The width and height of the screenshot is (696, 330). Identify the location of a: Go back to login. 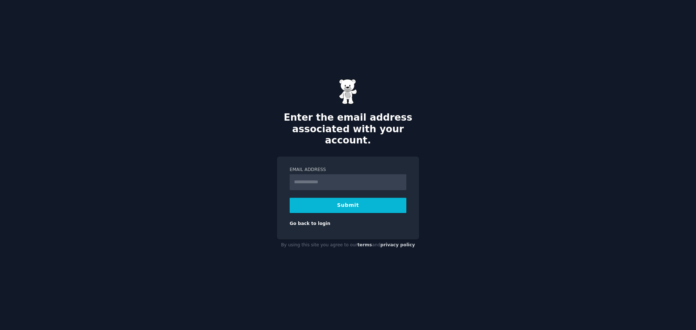
(310, 224).